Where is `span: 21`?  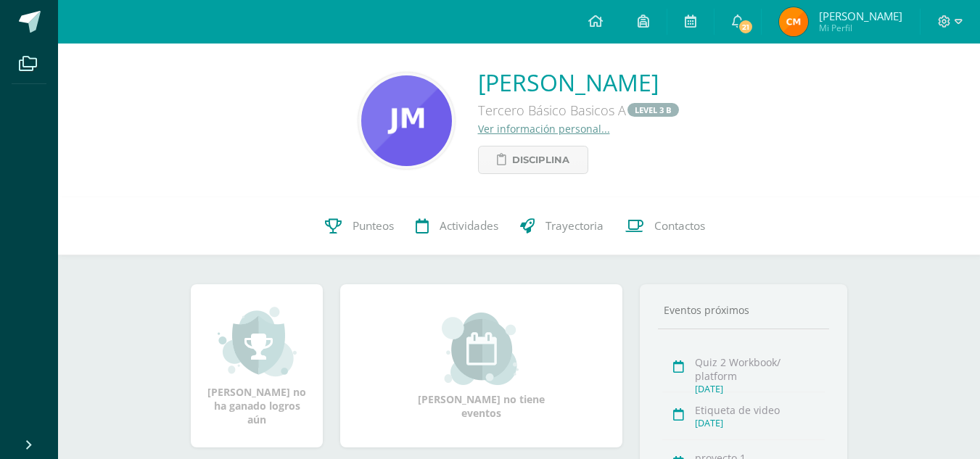
span: 21 is located at coordinates (745, 27).